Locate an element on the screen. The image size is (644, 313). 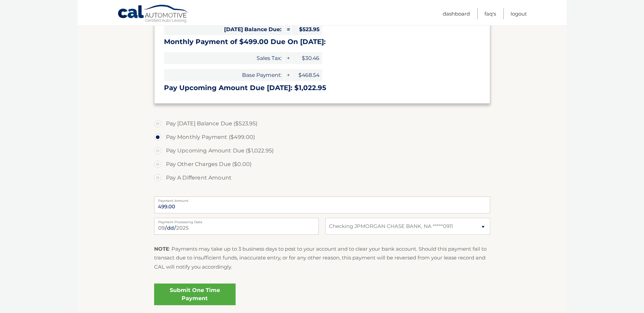
span: $468.54 is located at coordinates (307, 75).